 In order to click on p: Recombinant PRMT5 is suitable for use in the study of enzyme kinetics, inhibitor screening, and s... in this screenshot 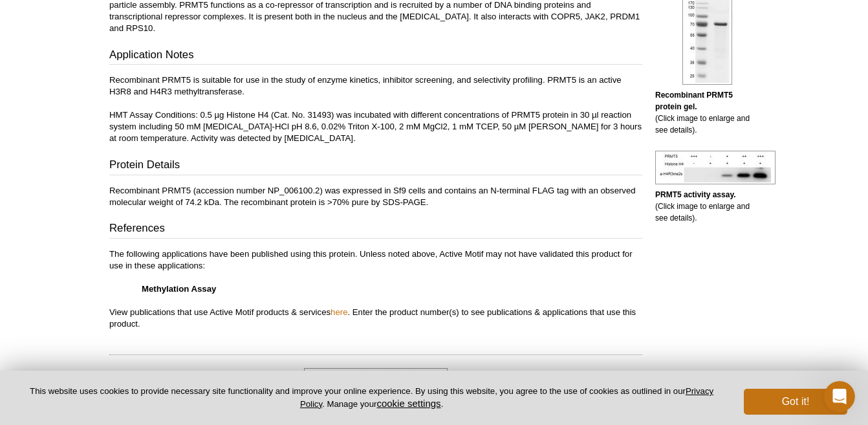, I will do `click(376, 109)`.